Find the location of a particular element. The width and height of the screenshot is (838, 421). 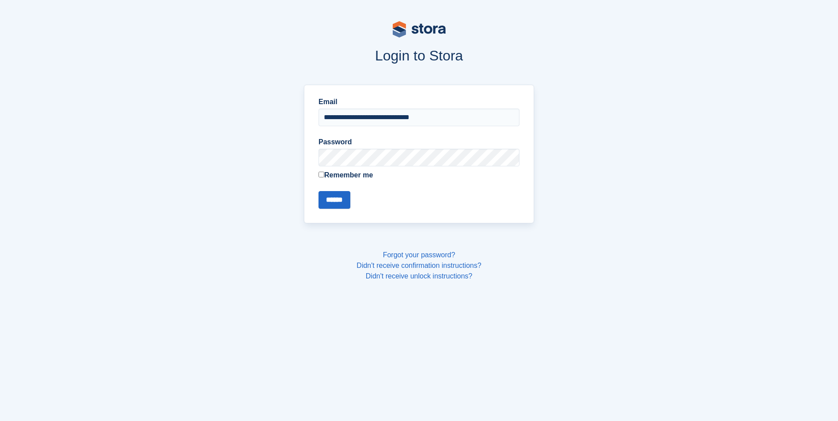

input: Remember me is located at coordinates (321, 174).